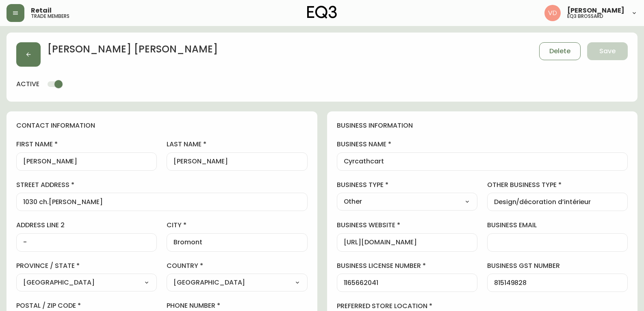 The height and width of the screenshot is (311, 644). I want to click on span: Delete, so click(560, 51).